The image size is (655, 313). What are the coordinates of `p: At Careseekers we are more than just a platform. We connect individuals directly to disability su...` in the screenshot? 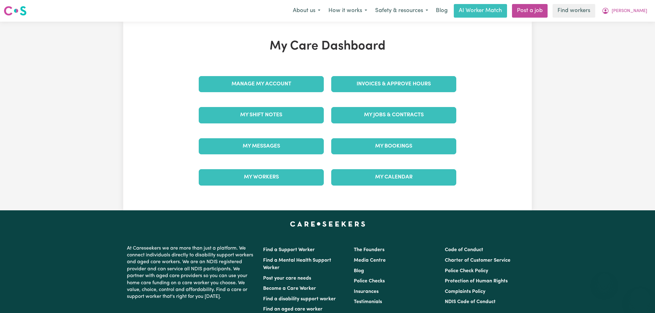 It's located at (191, 273).